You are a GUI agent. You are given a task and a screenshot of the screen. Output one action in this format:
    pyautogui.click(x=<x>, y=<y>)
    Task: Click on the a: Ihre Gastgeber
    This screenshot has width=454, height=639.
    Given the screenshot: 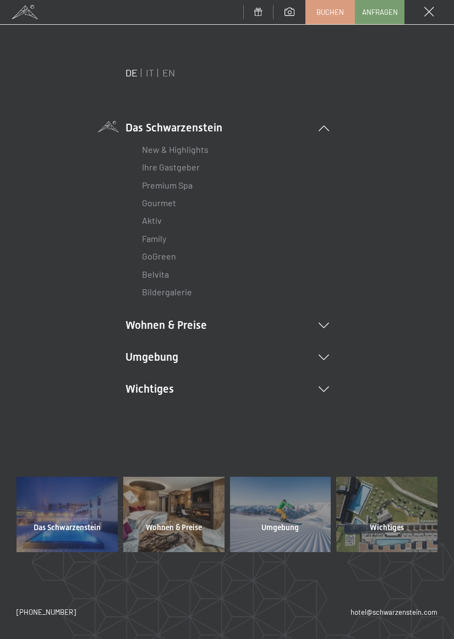 What is the action you would take?
    pyautogui.click(x=171, y=167)
    